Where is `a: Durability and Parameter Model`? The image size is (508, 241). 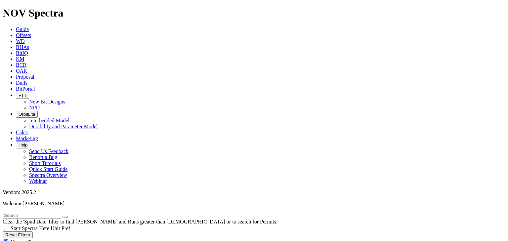 a: Durability and Parameter Model is located at coordinates (63, 126).